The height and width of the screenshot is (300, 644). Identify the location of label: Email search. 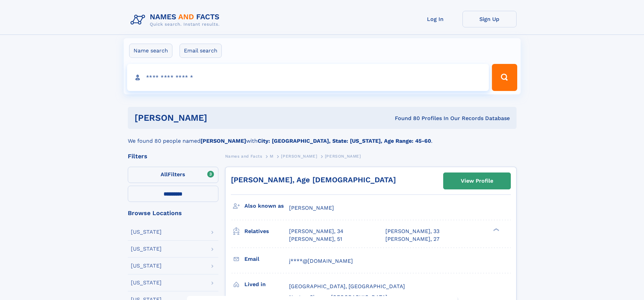
(200, 51).